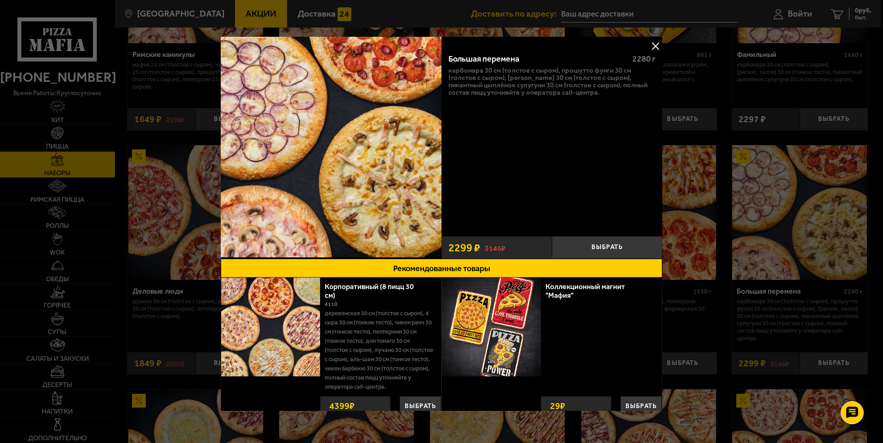 Image resolution: width=883 pixels, height=443 pixels. Describe the element at coordinates (585, 291) in the screenshot. I see `a: Коллекционный магнит "Мафия"` at that location.